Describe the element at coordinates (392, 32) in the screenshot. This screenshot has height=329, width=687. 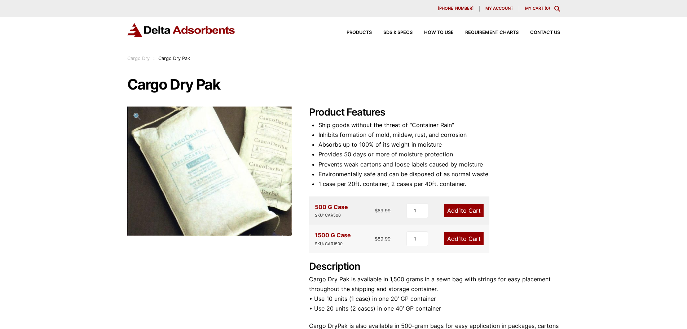
I see `a: SDS & SPECS` at that location.